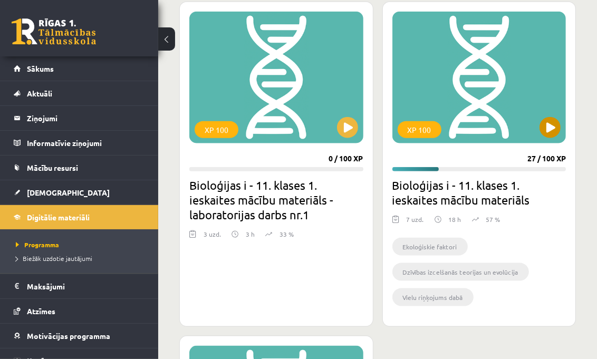 The width and height of the screenshot is (597, 359). I want to click on a: Mācību resursi, so click(79, 168).